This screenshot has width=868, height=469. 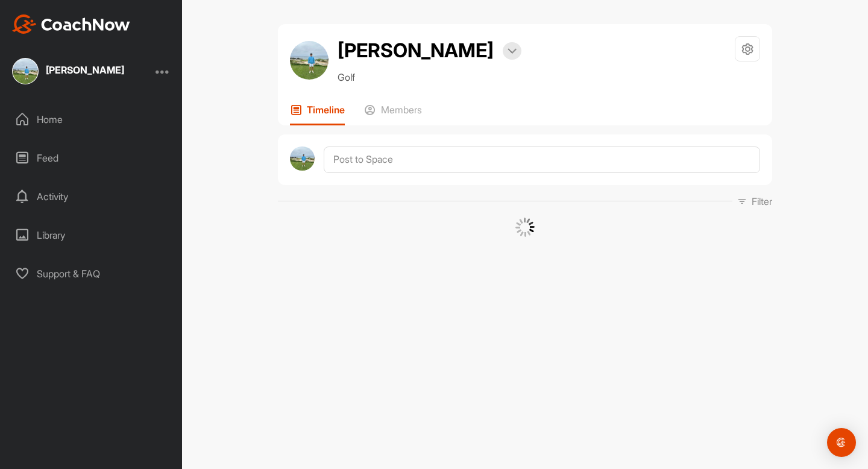 I want to click on img: square_be51218765b850f272622c67c9113329.jpg, so click(x=25, y=71).